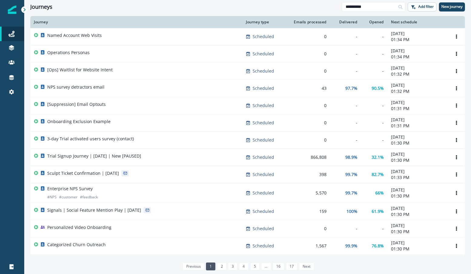 Image resolution: width=471 pixels, height=274 pixels. Describe the element at coordinates (248, 267) in the screenshot. I see `ul: Pagination` at that location.